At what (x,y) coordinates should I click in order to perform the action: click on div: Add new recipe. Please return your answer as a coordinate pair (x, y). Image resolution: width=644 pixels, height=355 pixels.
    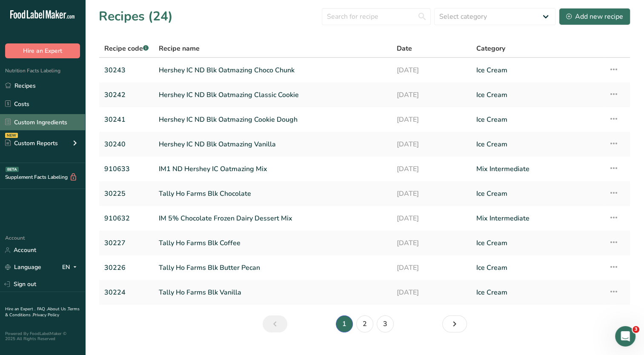
    Looking at the image, I should click on (595, 17).